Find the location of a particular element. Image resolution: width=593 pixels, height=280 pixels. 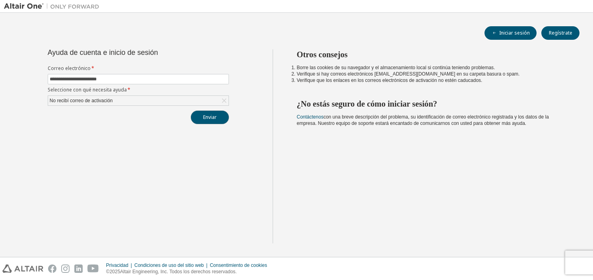

button: Enviar is located at coordinates (210, 117).